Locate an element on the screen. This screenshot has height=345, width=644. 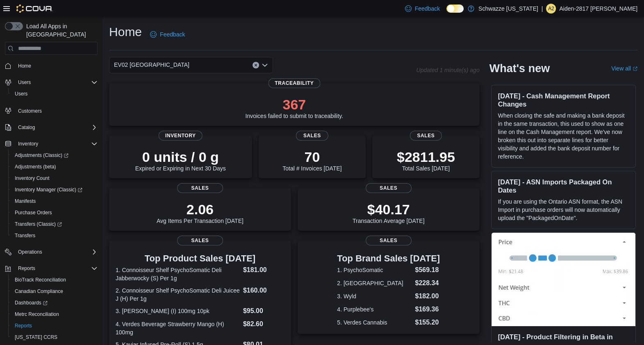
span: Customers is located at coordinates (56, 110).